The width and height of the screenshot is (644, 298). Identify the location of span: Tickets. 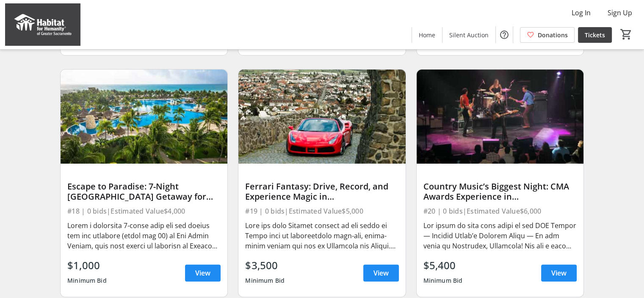
(595, 35).